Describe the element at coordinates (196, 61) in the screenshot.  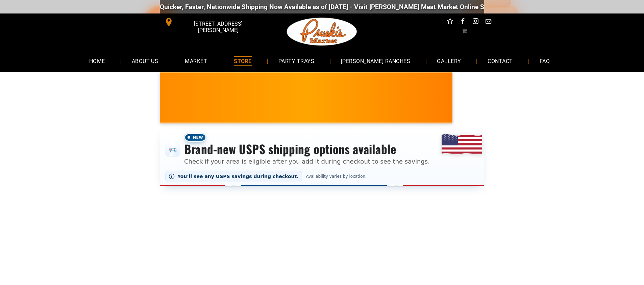
I see `a: MARKET` at that location.